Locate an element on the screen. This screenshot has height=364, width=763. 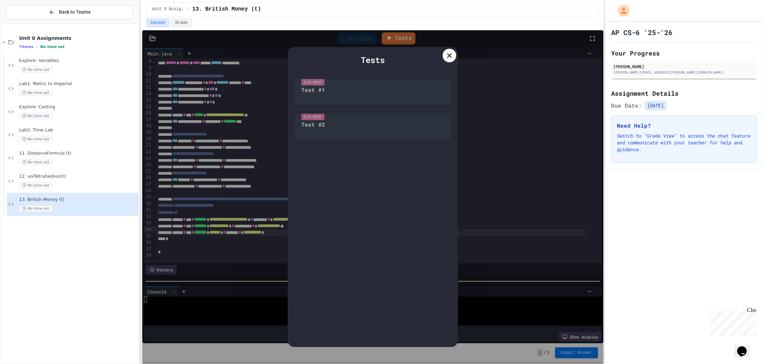
button: Grade is located at coordinates (181, 23).